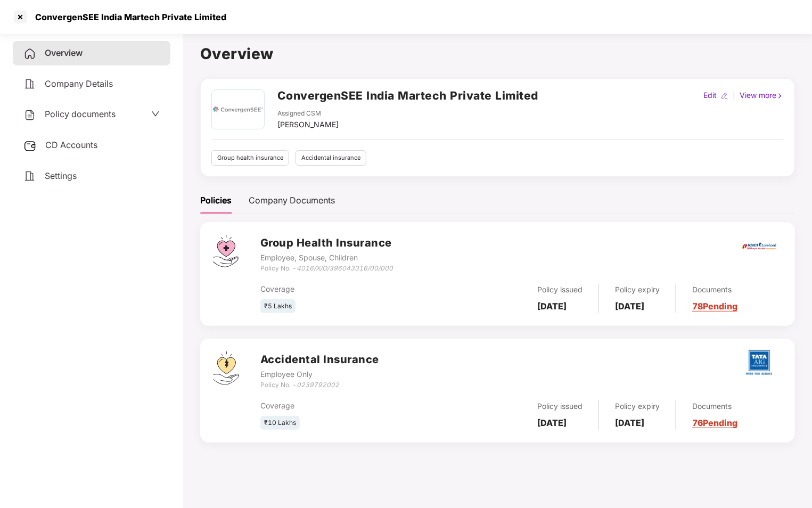  I want to click on img: icici.png, so click(759, 246).